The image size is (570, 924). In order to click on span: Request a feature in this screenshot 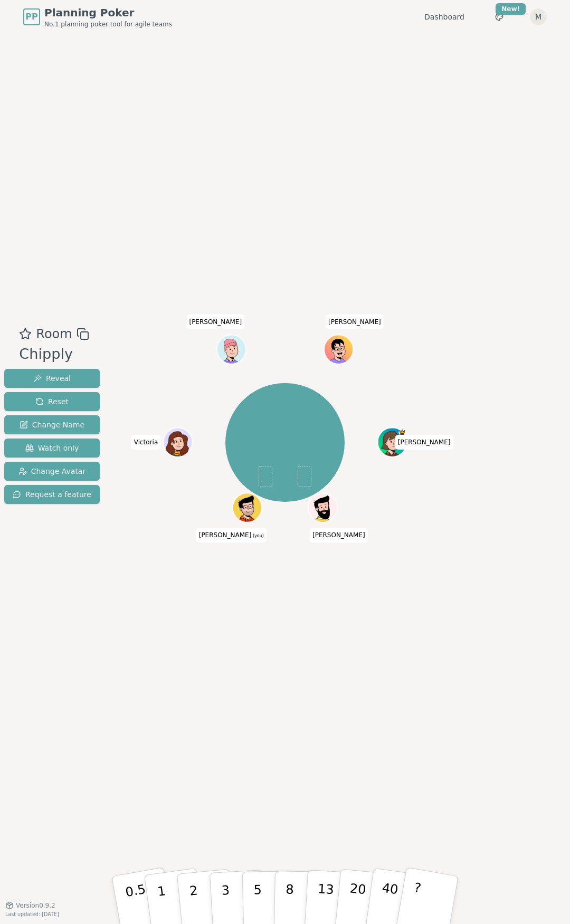, I will do `click(51, 494)`.